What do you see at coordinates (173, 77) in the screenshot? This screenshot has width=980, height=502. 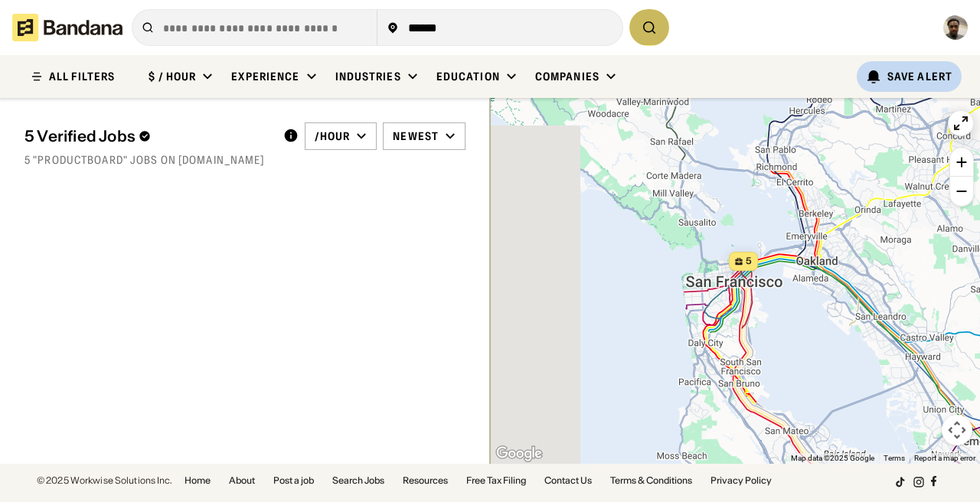 I see `div: $ / hour` at bounding box center [173, 77].